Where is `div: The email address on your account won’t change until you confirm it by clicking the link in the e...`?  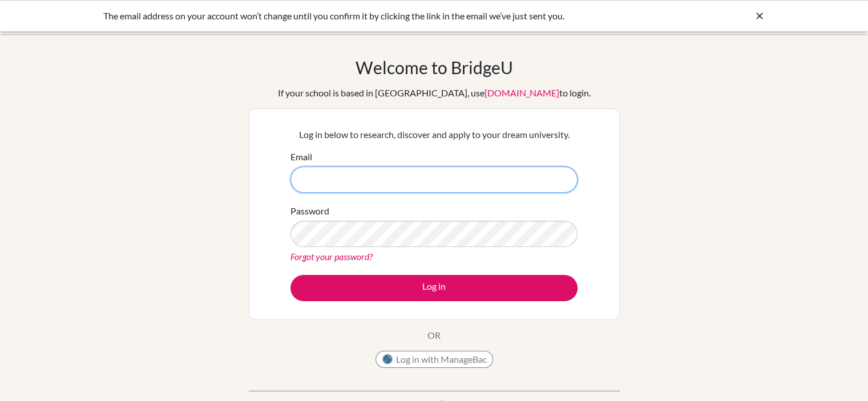 div: The email address on your account won’t change until you confirm it by clicking the link in the e... is located at coordinates (348, 16).